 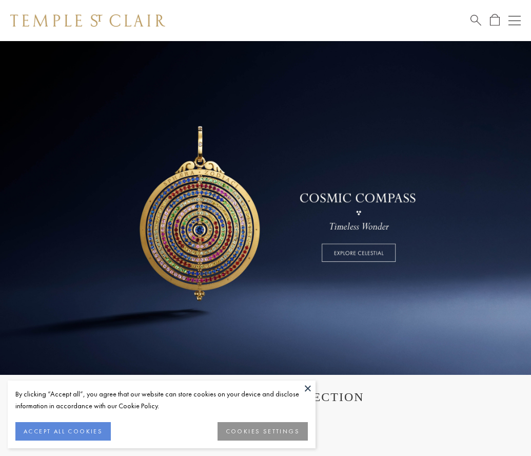 What do you see at coordinates (476, 20) in the screenshot?
I see `a: Search` at bounding box center [476, 20].